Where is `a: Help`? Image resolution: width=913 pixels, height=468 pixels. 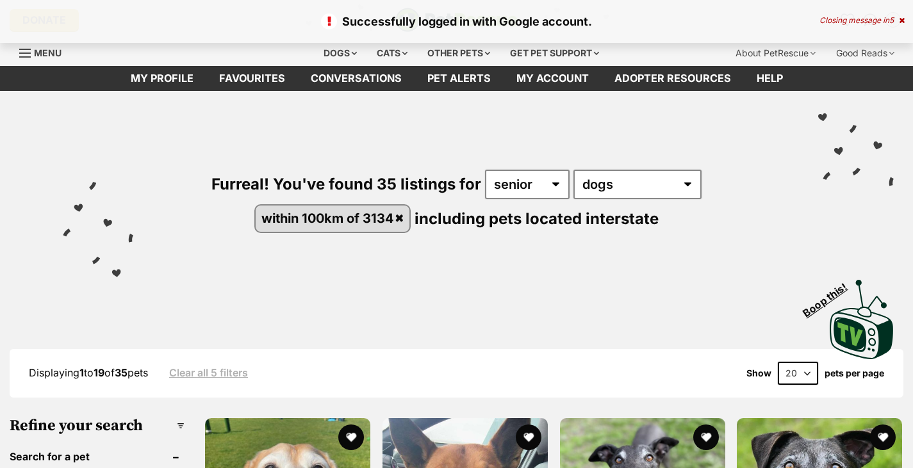 a: Help is located at coordinates (769, 78).